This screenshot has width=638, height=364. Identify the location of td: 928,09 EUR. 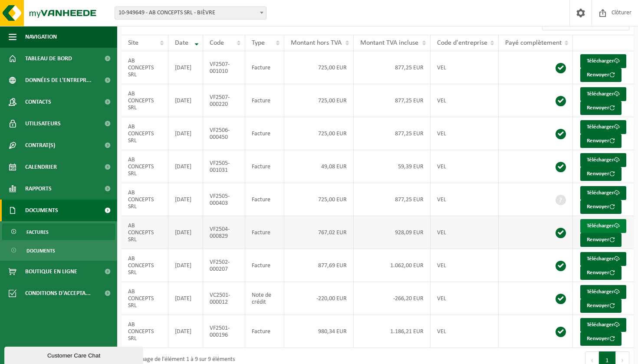
(392, 232).